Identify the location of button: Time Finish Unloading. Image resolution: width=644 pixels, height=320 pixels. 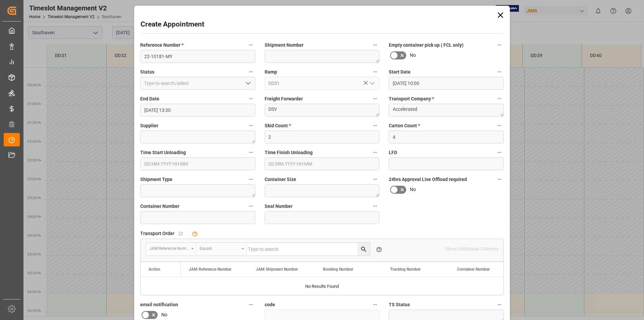
(375, 152).